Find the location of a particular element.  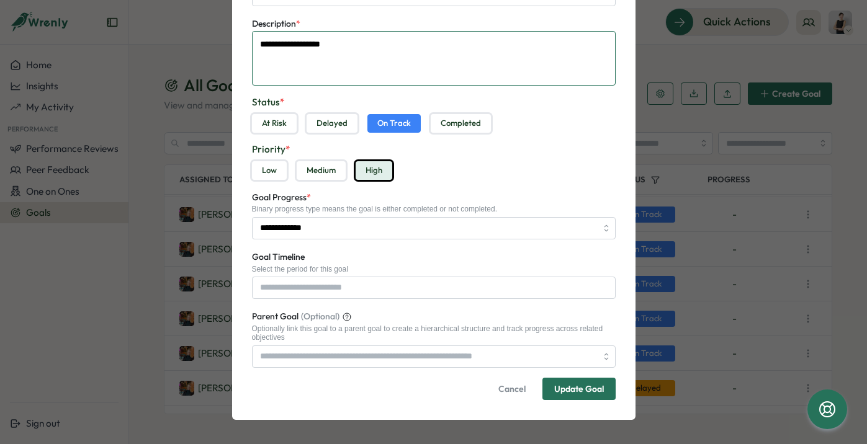

span: (Optional) is located at coordinates (320, 317).